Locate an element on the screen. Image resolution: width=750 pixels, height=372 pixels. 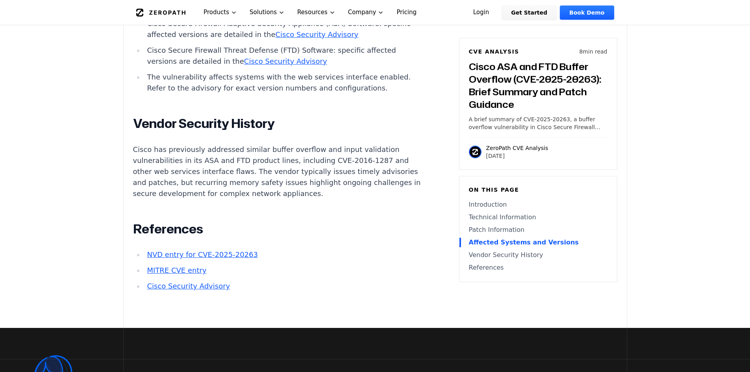
p: Cisco has previously addressed similar buffer overflow and input validation vulnerabilities in it... is located at coordinates (280, 172).